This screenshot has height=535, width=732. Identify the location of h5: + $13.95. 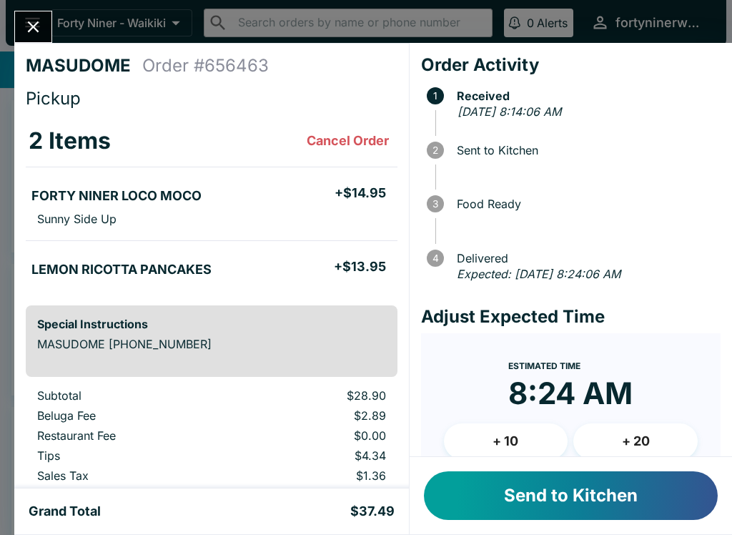
(360, 267).